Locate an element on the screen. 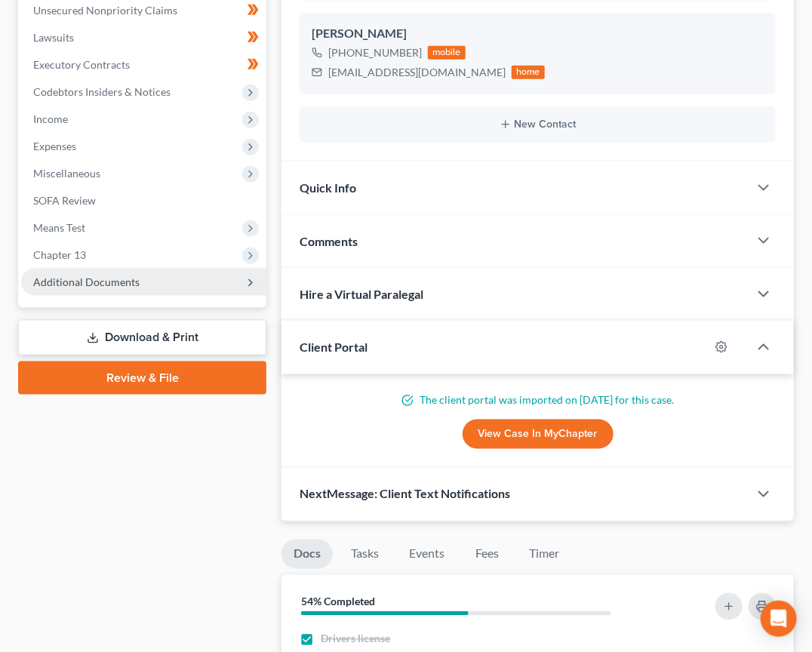 Image resolution: width=812 pixels, height=652 pixels. span: SOFA Review is located at coordinates (64, 200).